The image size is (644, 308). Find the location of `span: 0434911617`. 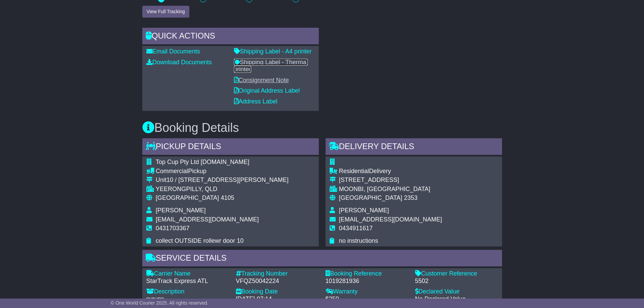

span: 0434911617 is located at coordinates (356, 228).